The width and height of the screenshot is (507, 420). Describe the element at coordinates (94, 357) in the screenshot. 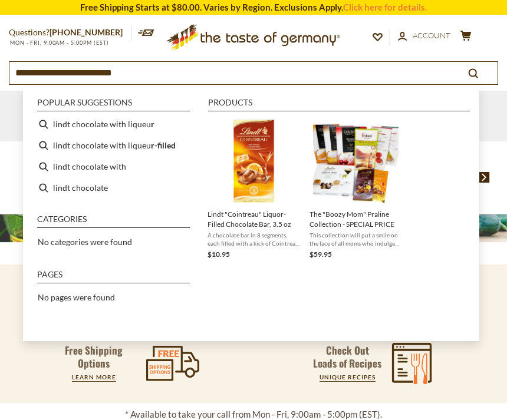

I see `p: Free Shipping Options` at that location.